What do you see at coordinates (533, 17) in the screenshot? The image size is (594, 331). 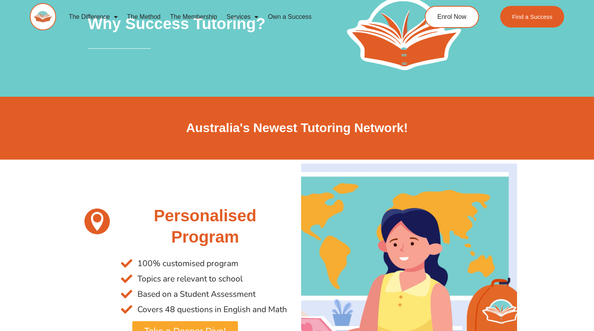 I see `span: Find a Success` at bounding box center [533, 17].